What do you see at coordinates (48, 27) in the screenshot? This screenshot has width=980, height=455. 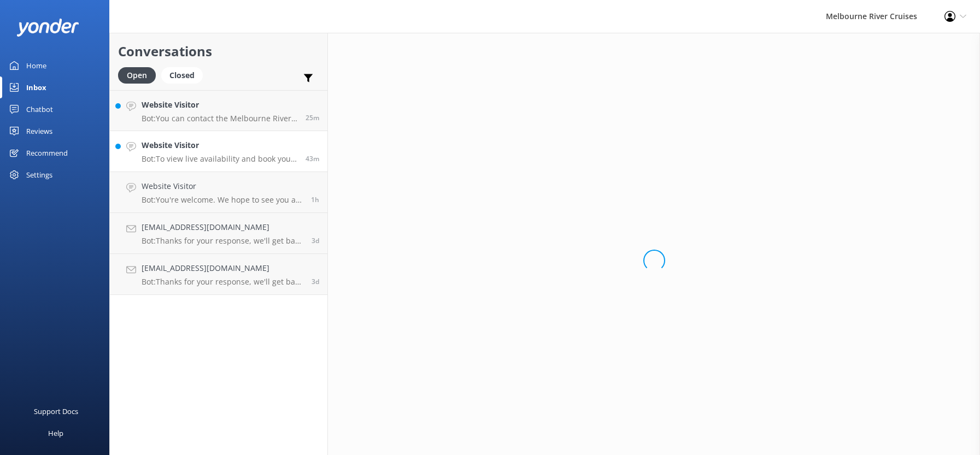 I see `img: yonder-white-logo.png` at bounding box center [48, 27].